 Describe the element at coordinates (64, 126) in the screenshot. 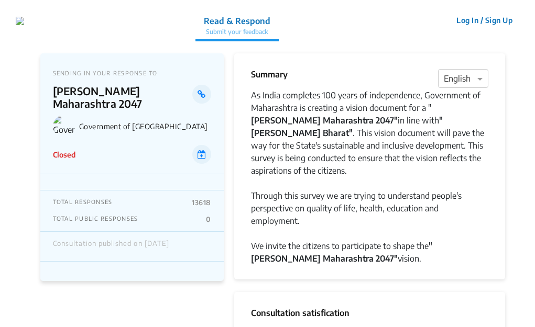

I see `img: Government of Maharashtra logo` at that location.